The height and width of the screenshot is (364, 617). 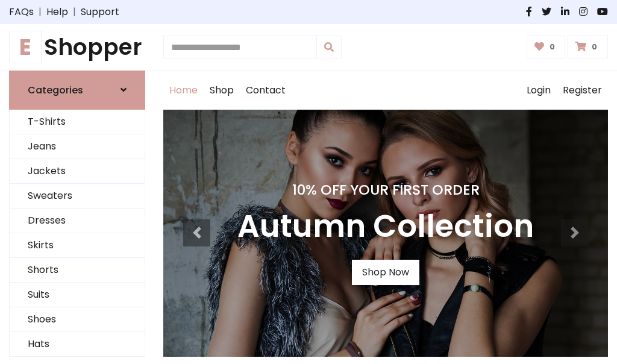 What do you see at coordinates (77, 344) in the screenshot?
I see `a: Hats` at bounding box center [77, 344].